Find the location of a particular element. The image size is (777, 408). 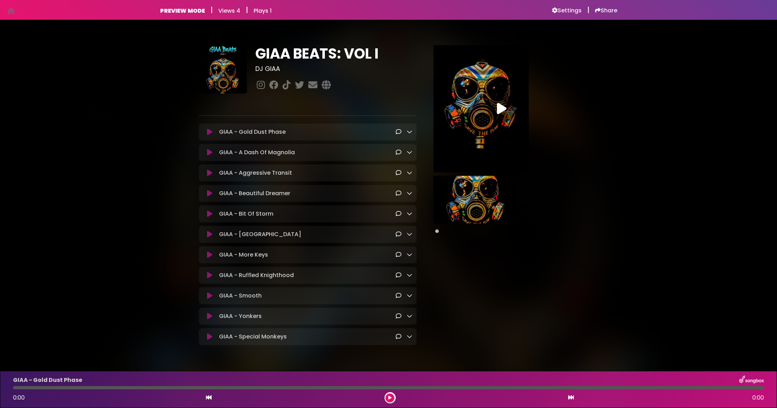

h1: GIAA BEATS: VOL I is located at coordinates (336, 54).